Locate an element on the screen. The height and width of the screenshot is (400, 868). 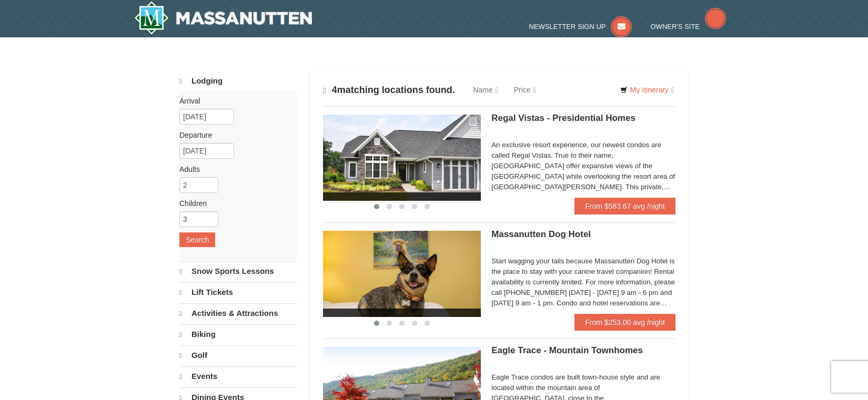
div: An exclusive resort experience, our newest condos are called Regal Vistas. True to their name, [G... is located at coordinates (583, 166).